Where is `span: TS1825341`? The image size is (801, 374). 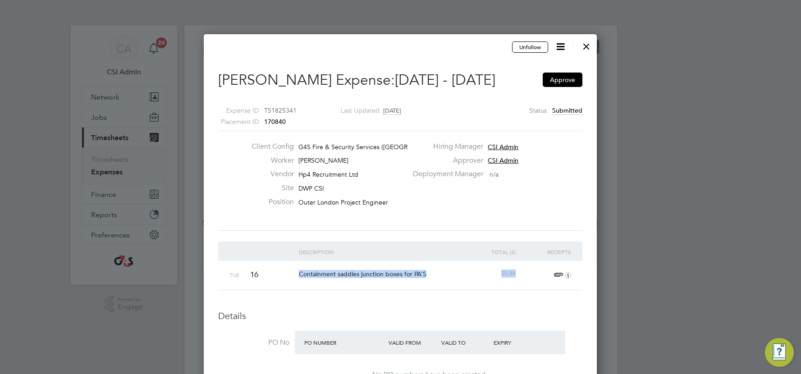 span: TS1825341 is located at coordinates (281, 111).